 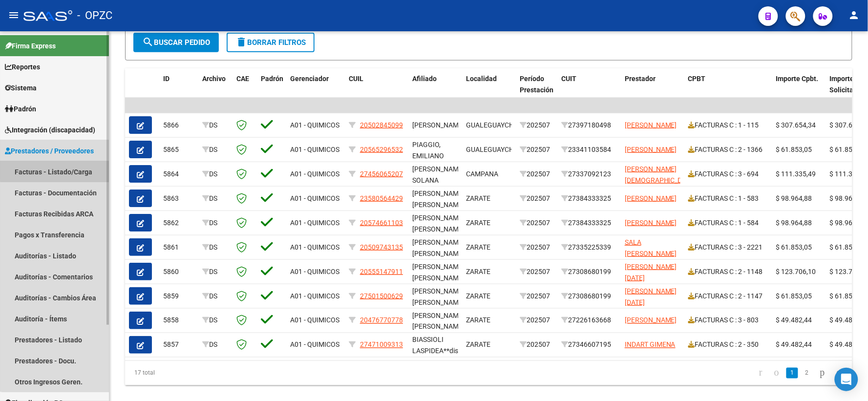 I want to click on span: 23580564429, so click(x=381, y=198).